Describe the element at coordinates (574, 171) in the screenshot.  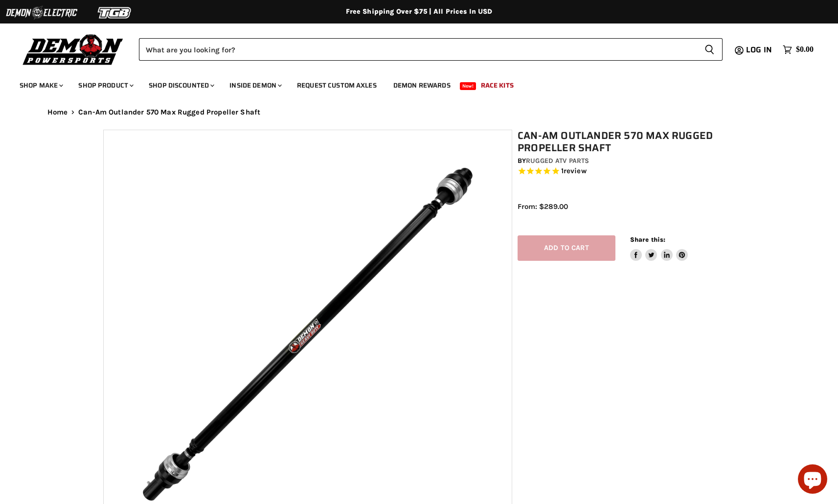
I see `span: 1 reviews` at that location.